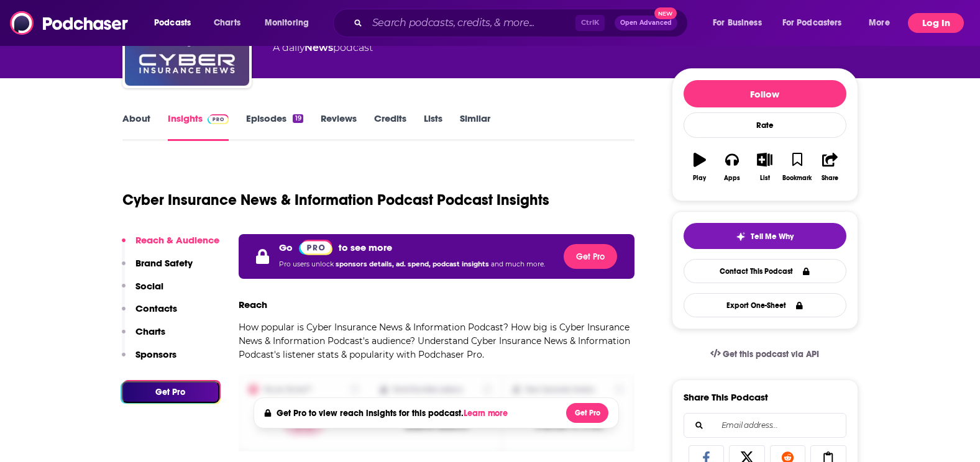  Describe the element at coordinates (227, 23) in the screenshot. I see `a: Charts` at that location.